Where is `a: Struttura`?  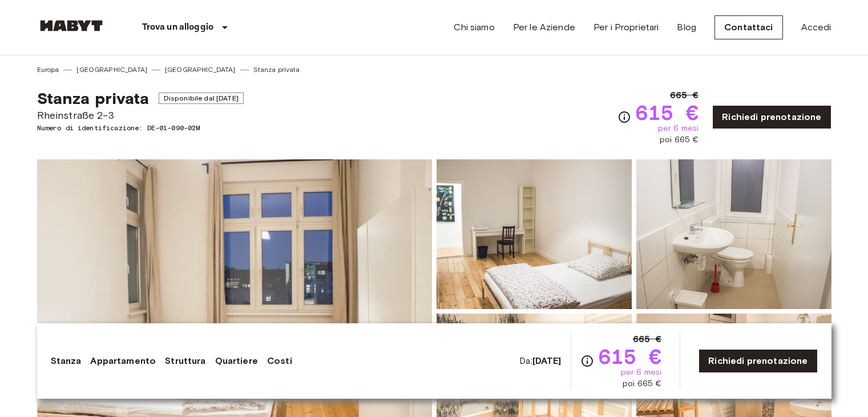
a: Struttura is located at coordinates (185, 361).